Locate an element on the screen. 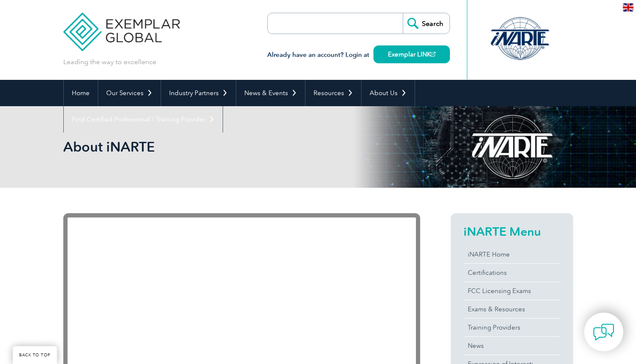  a: About Us is located at coordinates (388, 93).